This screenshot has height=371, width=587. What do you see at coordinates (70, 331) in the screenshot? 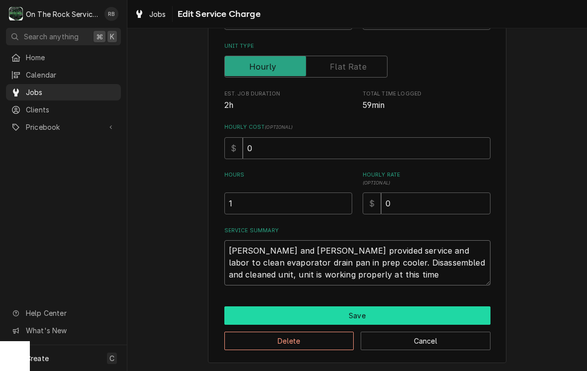
I see `span: What's New` at bounding box center [70, 331].